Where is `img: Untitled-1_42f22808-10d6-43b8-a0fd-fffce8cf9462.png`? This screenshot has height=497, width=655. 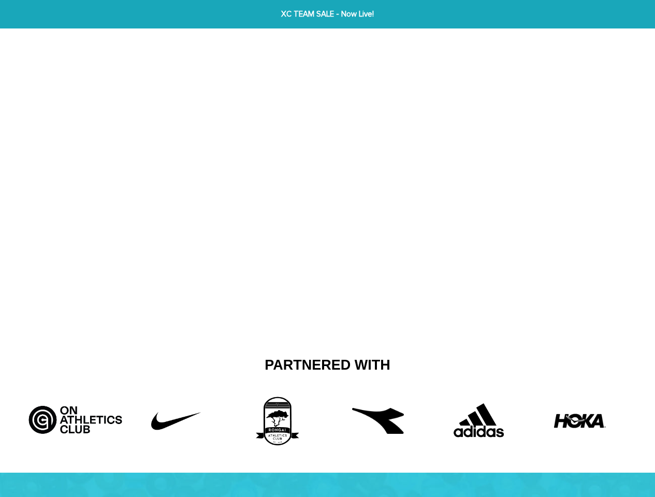
img: Untitled-1_42f22808-10d6-43b8-a0fd-fffce8cf9462.png is located at coordinates (176, 421).